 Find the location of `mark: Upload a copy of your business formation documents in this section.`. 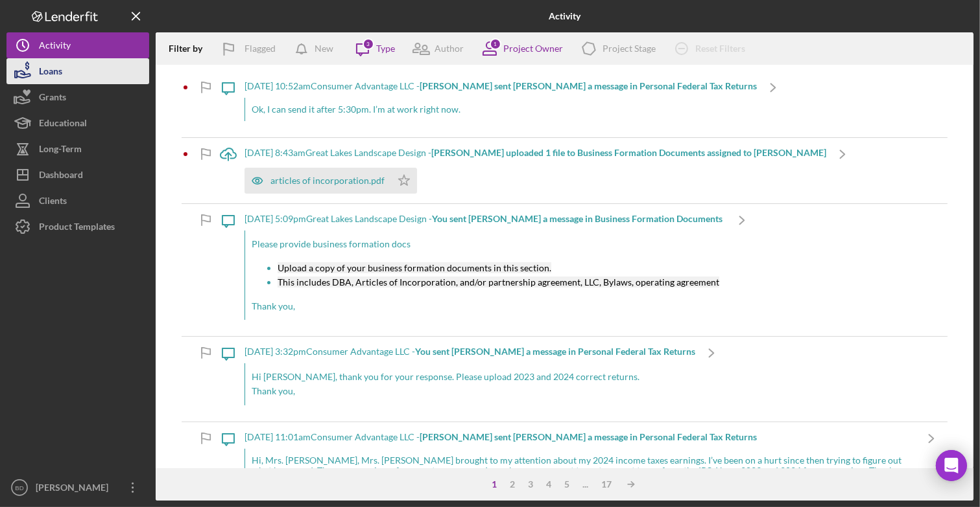

mark: Upload a copy of your business formation documents in this section. is located at coordinates (414, 267).